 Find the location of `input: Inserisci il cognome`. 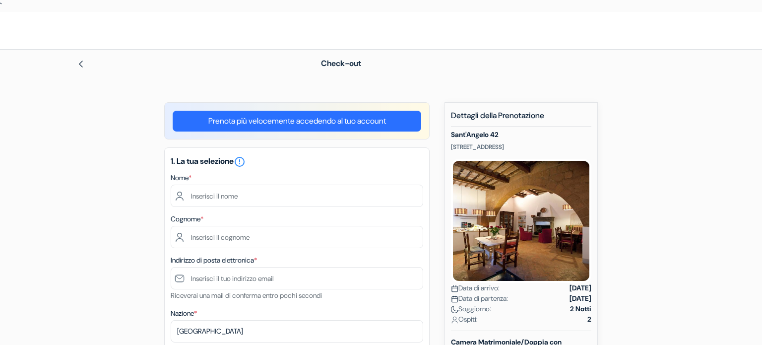

input: Inserisci il cognome is located at coordinates (297, 237).